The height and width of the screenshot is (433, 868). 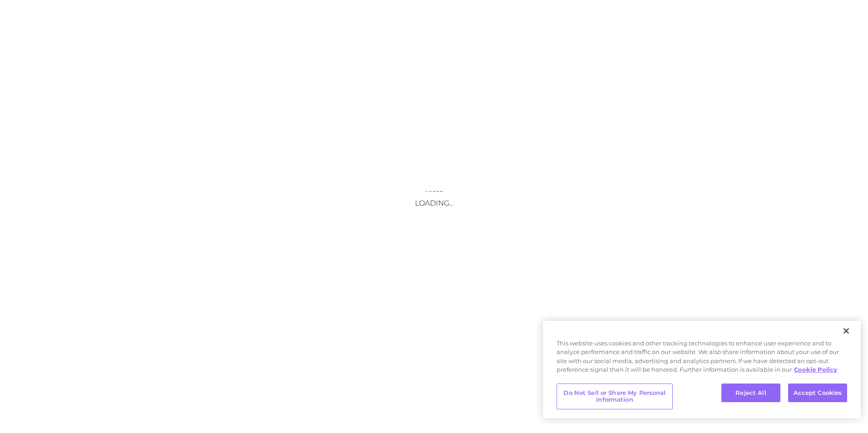 I want to click on button: Do Not Sell or Share My Personal Information, Opens the preference center dialog, so click(x=615, y=396).